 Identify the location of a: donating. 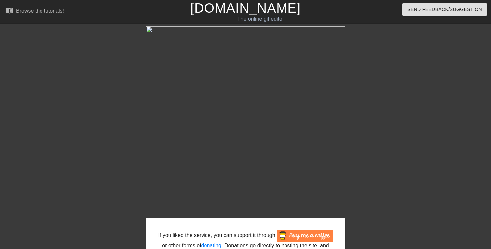
(211, 245).